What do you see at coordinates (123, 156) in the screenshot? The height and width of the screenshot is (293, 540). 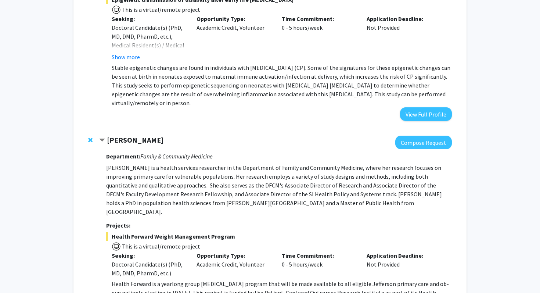 I see `strong: Department:` at bounding box center [123, 156].